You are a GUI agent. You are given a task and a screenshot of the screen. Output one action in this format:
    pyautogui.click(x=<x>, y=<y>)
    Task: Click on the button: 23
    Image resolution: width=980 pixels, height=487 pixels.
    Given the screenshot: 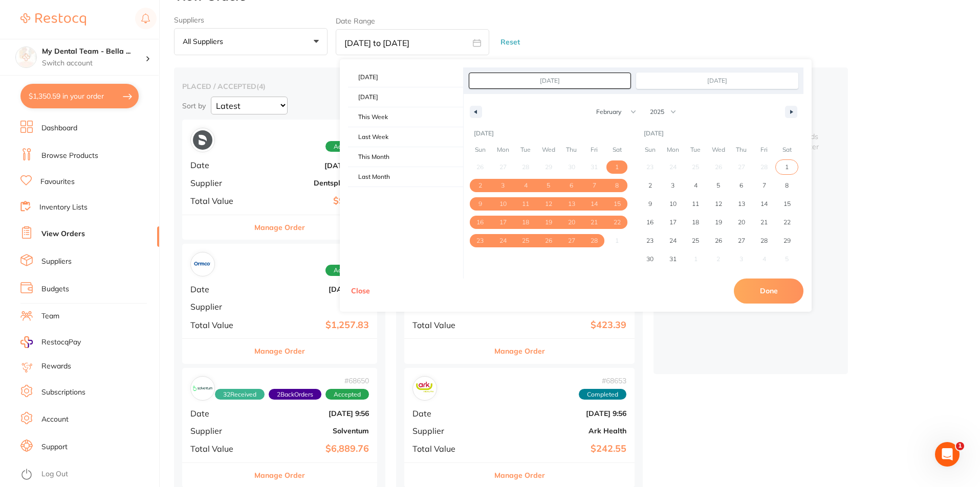 What is the action you would take?
    pyautogui.click(x=480, y=241)
    